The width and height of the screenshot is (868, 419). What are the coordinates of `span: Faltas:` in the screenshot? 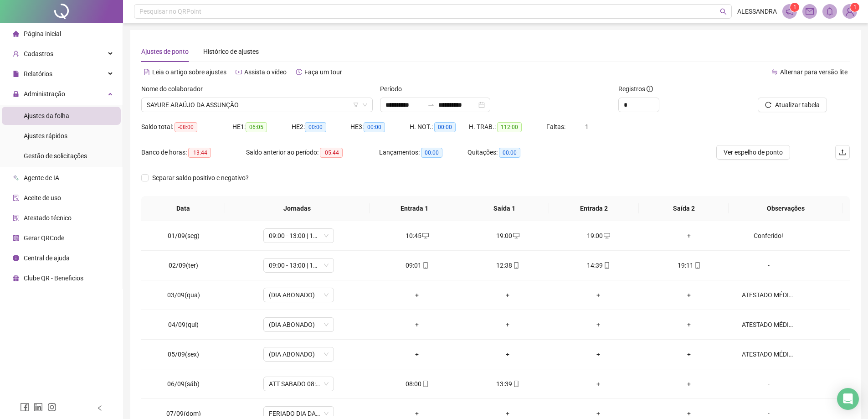 It's located at (556, 127).